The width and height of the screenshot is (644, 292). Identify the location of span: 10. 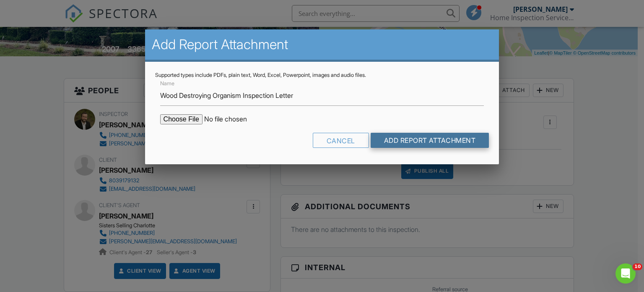
(637, 267).